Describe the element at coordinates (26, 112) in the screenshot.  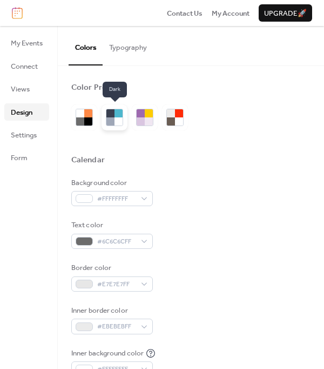
I see `a: Design` at that location.